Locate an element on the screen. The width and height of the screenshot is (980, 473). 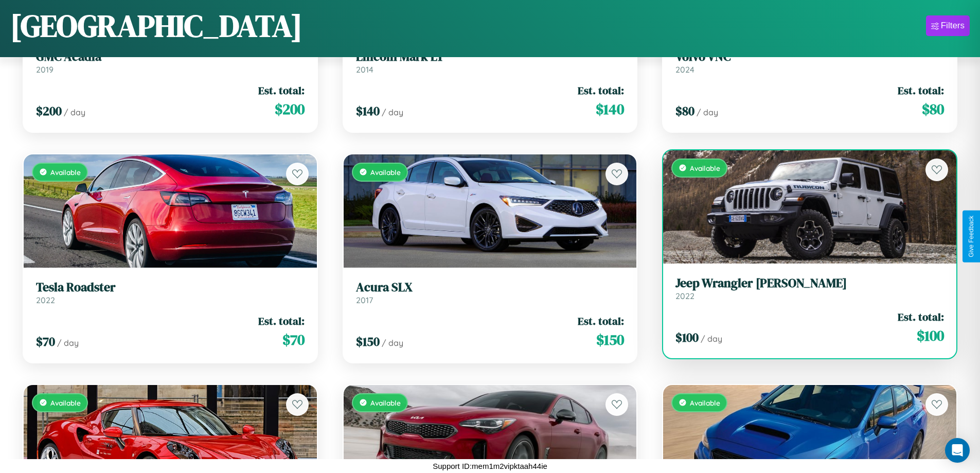
h3: Lincoln Mark LT is located at coordinates (490, 56).